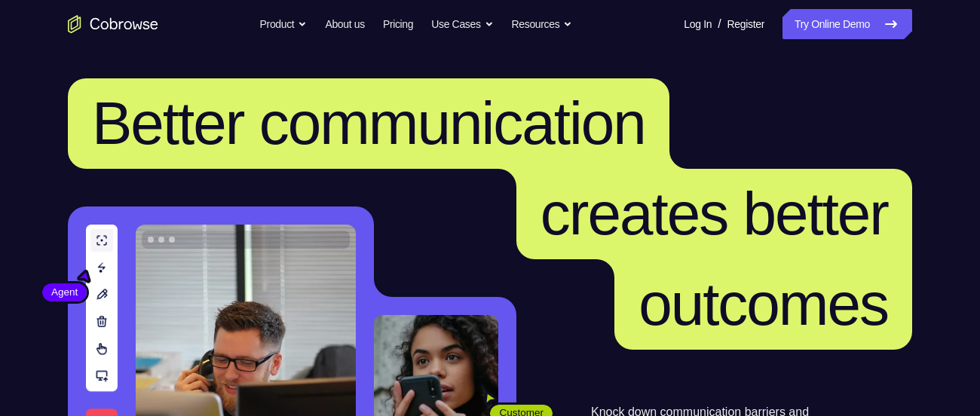 Image resolution: width=980 pixels, height=416 pixels. Describe the element at coordinates (113, 24) in the screenshot. I see `a: Go to the home page` at that location.